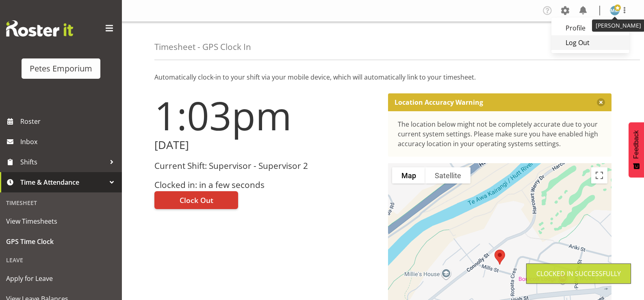 The height and width of the screenshot is (300, 644). What do you see at coordinates (266, 185) in the screenshot?
I see `h3: Clocked in: in a few seconds` at bounding box center [266, 185].